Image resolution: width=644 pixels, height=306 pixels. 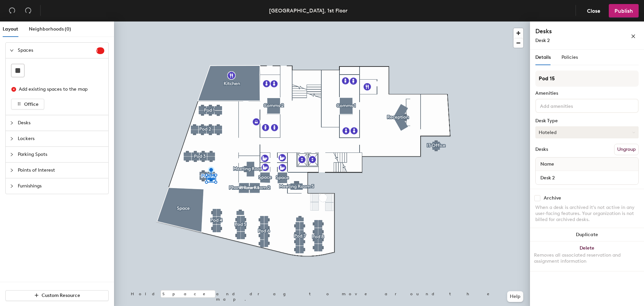 What do you see at coordinates (28, 11) in the screenshot?
I see `button: Redo (⌘ + ⇧ + Z)` at bounding box center [28, 11].